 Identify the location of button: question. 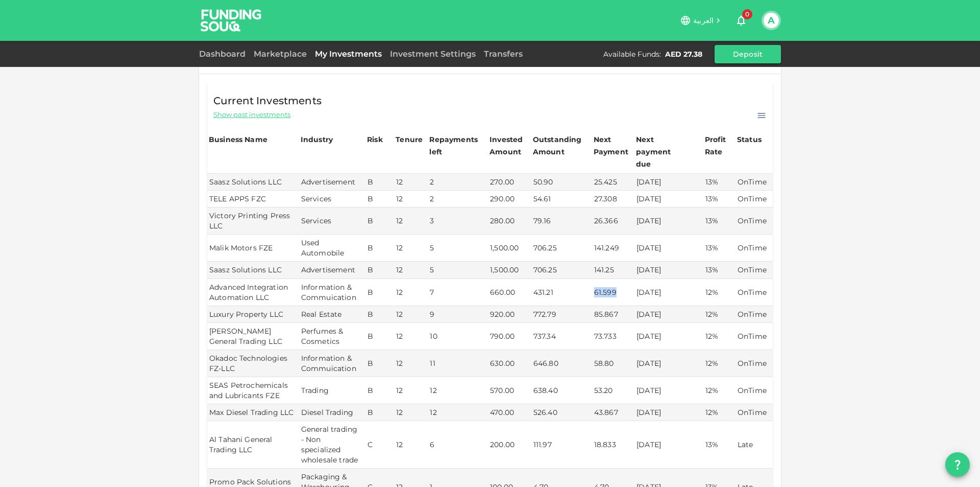
(957, 464).